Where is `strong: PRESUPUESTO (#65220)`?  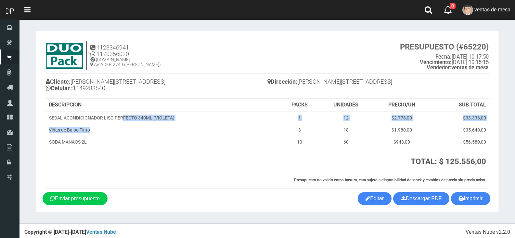 strong: PRESUPUESTO (#65220) is located at coordinates (444, 47).